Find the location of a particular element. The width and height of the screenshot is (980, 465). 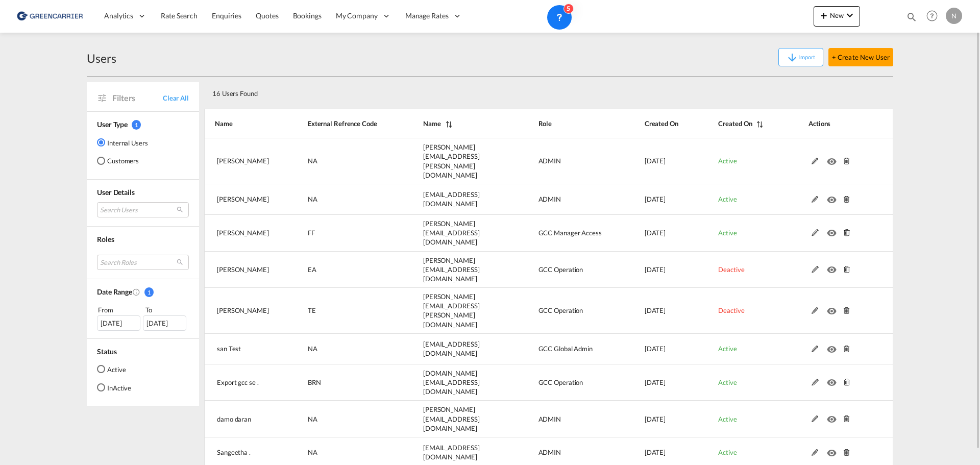

md-icon: icon-magnify is located at coordinates (911, 17).